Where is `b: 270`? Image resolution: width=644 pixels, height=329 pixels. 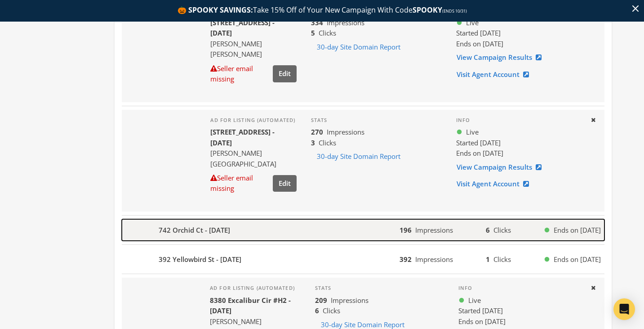
b: 270 is located at coordinates (317, 132).